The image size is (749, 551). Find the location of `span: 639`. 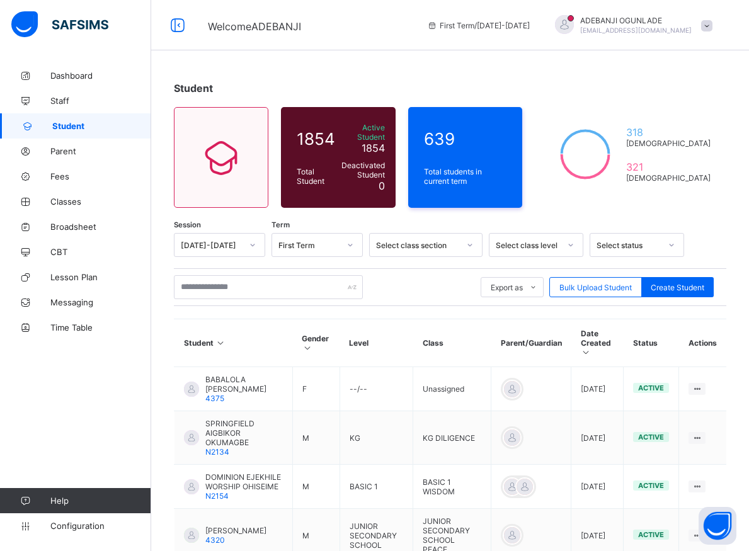

span: 639 is located at coordinates (465, 139).